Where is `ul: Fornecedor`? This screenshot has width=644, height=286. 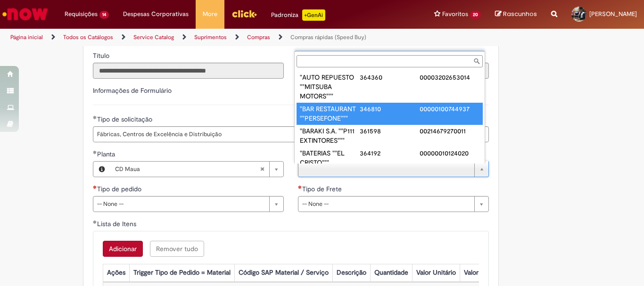 ul: Fornecedor is located at coordinates (390, 116).